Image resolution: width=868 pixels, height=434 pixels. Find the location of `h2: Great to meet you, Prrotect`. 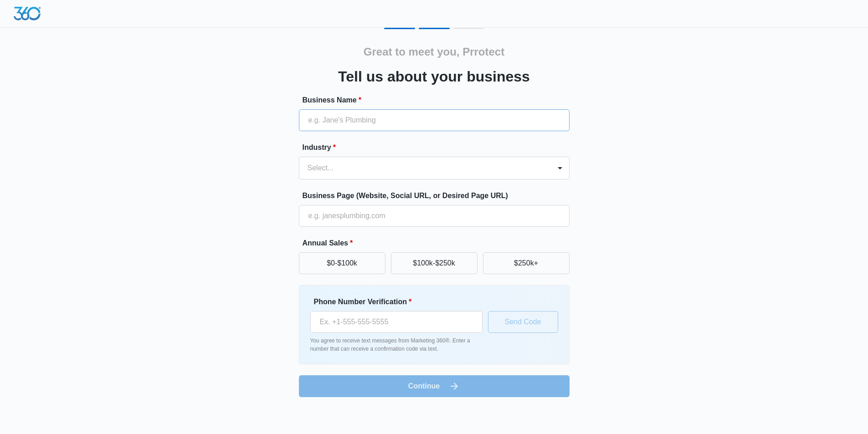

h2: Great to meet you, Prrotect is located at coordinates (433, 52).